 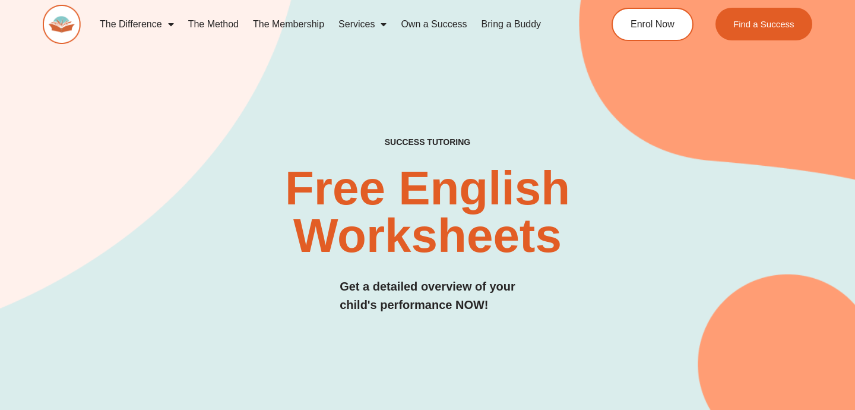 What do you see at coordinates (652, 24) in the screenshot?
I see `span: Enrol Now` at bounding box center [652, 24].